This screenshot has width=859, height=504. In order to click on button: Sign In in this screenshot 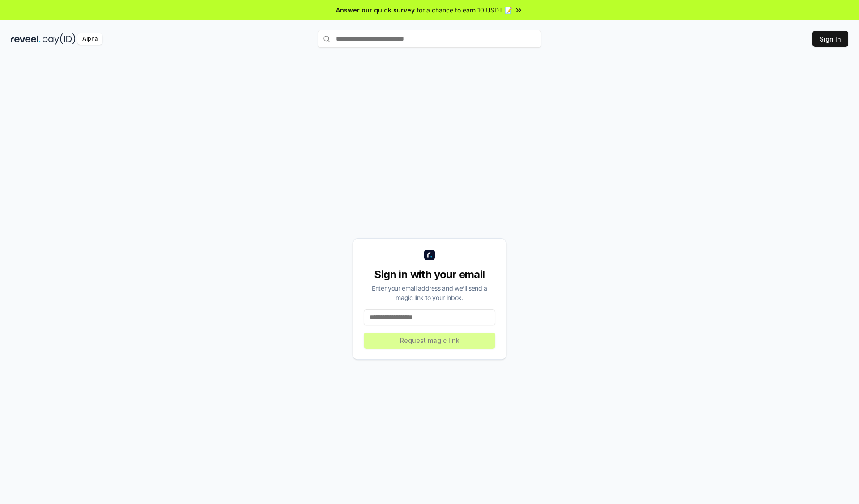, I will do `click(830, 38)`.